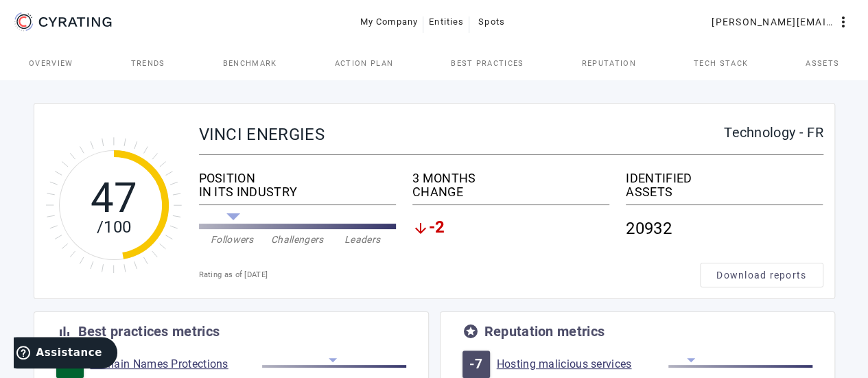  Describe the element at coordinates (491, 22) in the screenshot. I see `button: Spots` at that location.